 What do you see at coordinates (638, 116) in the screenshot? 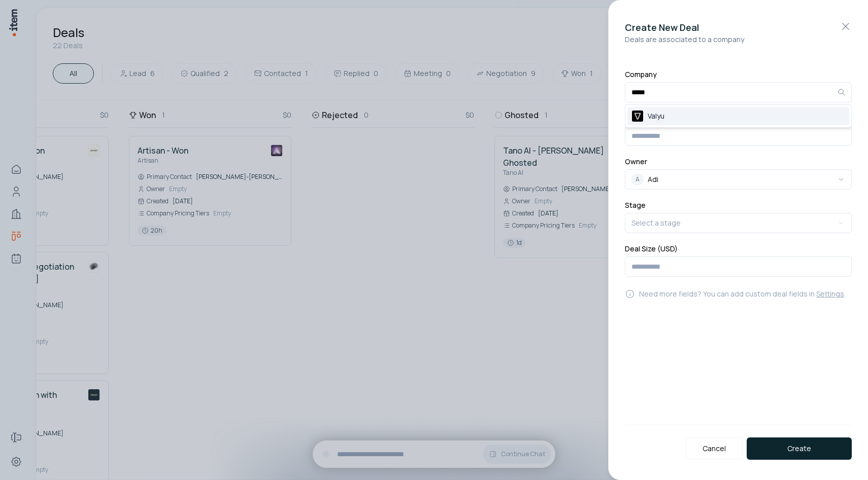
I see `img: Valyu` at bounding box center [638, 116].